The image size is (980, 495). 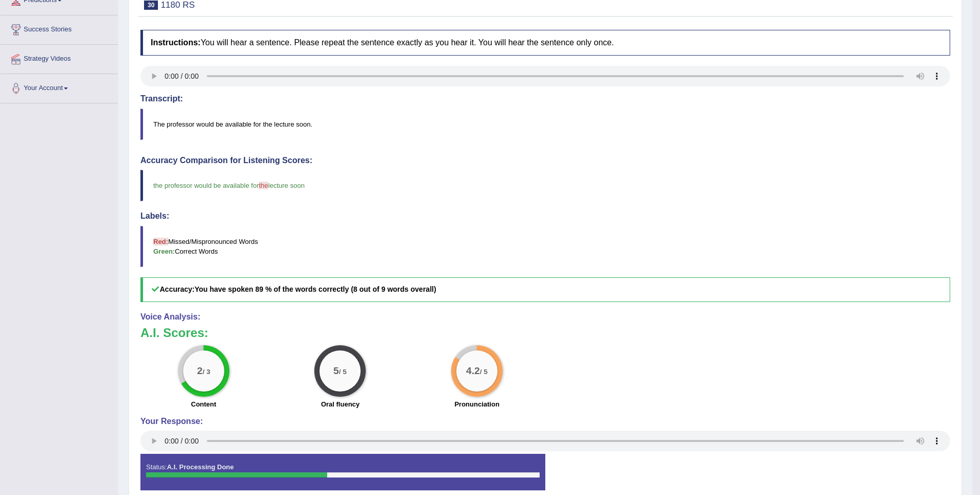 What do you see at coordinates (203, 404) in the screenshot?
I see `label: Content` at bounding box center [203, 404].